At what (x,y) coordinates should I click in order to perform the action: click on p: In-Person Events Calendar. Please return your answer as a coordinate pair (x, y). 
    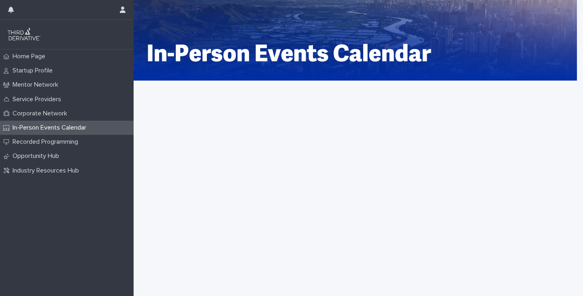
    Looking at the image, I should click on (51, 127).